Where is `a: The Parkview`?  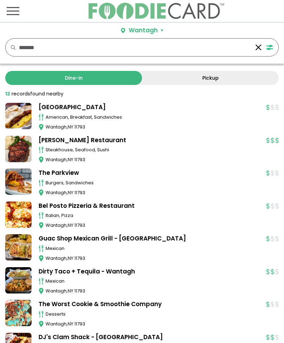
a: The Parkview is located at coordinates (149, 173).